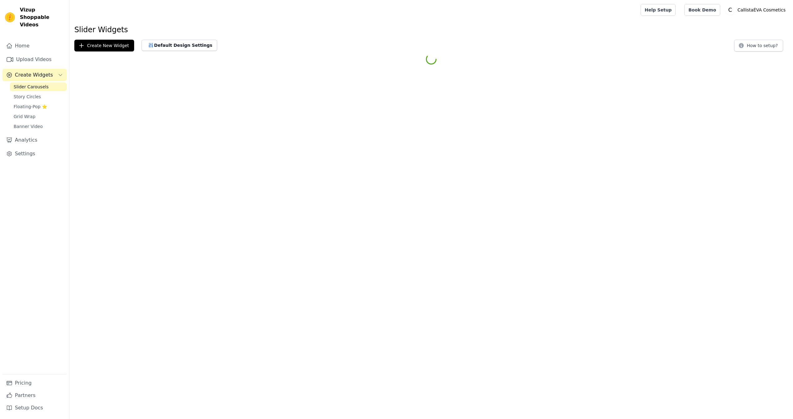 The height and width of the screenshot is (419, 793). Describe the element at coordinates (34, 59) in the screenshot. I see `a: Upload Videos` at that location.